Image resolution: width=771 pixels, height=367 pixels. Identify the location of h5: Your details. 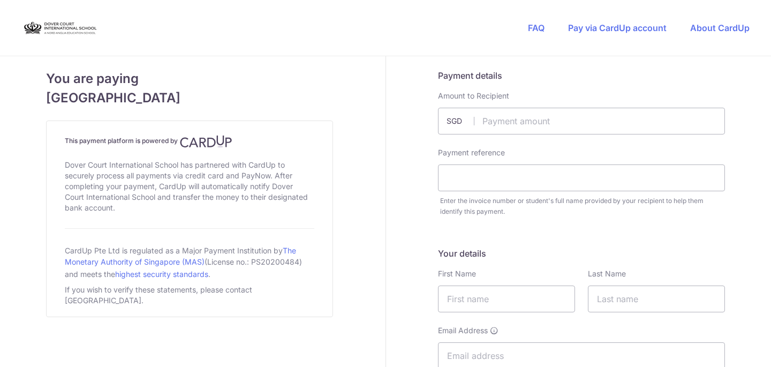
(582, 253).